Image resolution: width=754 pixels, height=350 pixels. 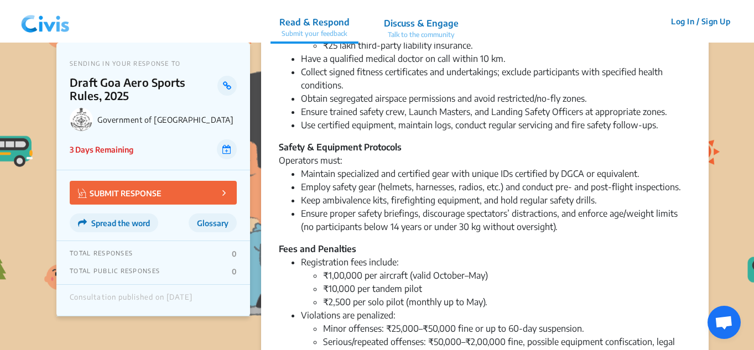 I want to click on li: Ensure trained safety crew, Launch Masters, and Landing Safety Officers at appropriate zones., so click(x=496, y=112).